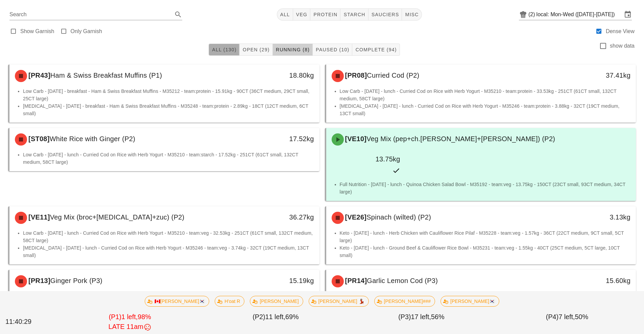 This screenshot has width=644, height=334. I want to click on div: 18.80kg, so click(279, 75).